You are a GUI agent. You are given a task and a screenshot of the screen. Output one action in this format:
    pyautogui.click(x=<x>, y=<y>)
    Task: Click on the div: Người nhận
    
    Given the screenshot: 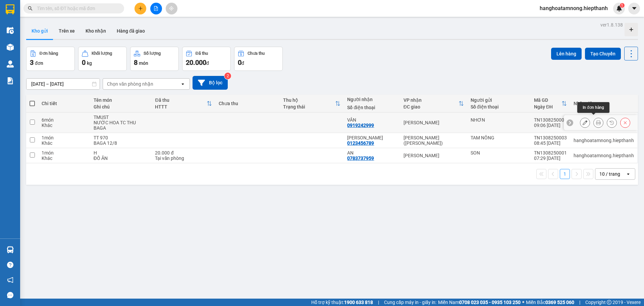 What is the action you would take?
    pyautogui.click(x=372, y=99)
    